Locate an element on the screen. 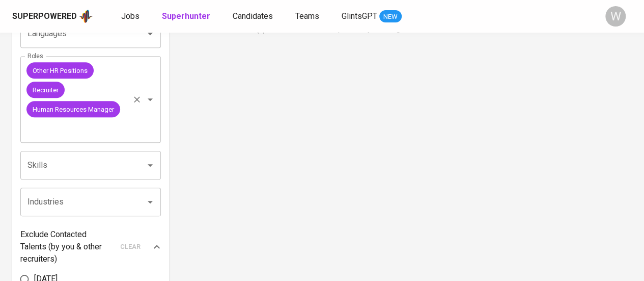 The height and width of the screenshot is (281, 644). a: Jobs is located at coordinates (131, 16).